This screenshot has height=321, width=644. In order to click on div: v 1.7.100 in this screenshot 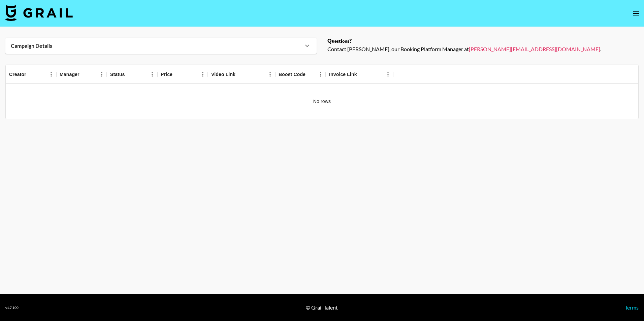, I will do `click(12, 308)`.